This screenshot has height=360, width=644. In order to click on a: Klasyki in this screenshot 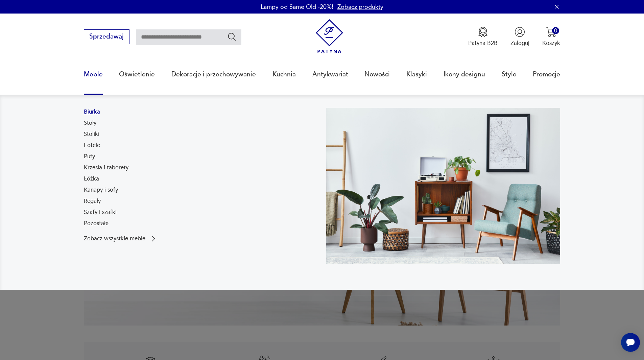, I will do `click(416, 75)`.